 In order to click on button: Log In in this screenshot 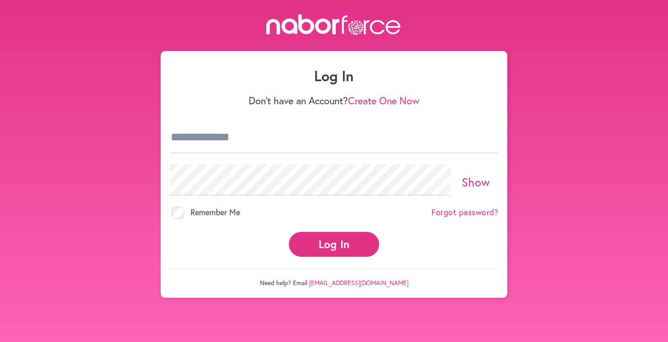, I will do `click(334, 244)`.